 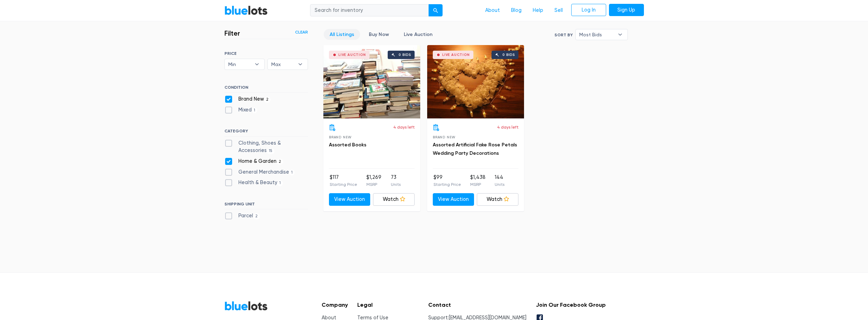 What do you see at coordinates (477, 304) in the screenshot?
I see `h5: Contact` at bounding box center [477, 304].